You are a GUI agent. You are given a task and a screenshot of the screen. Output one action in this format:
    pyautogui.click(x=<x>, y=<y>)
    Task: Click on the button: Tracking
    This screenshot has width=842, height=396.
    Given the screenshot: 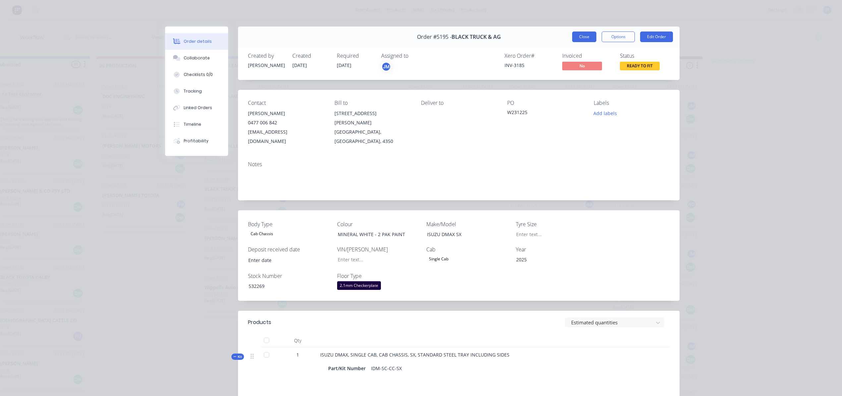 What is the action you would take?
    pyautogui.click(x=196, y=91)
    